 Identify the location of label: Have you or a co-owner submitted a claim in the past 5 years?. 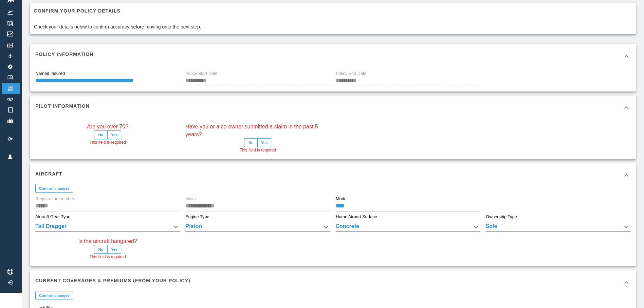
(258, 131).